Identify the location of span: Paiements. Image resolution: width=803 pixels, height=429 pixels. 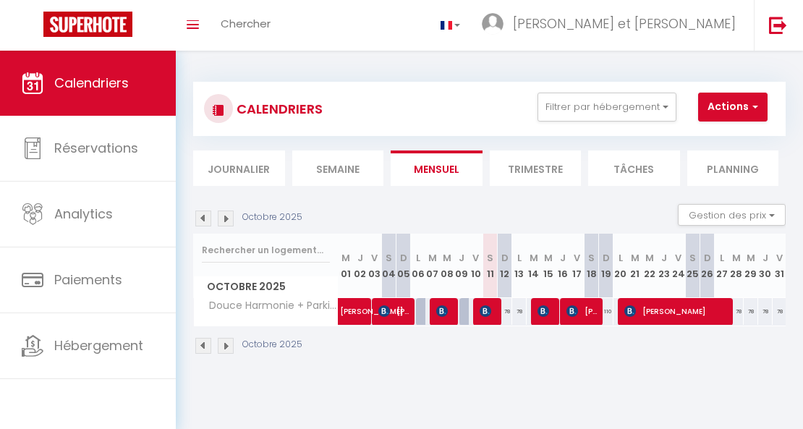
(88, 279).